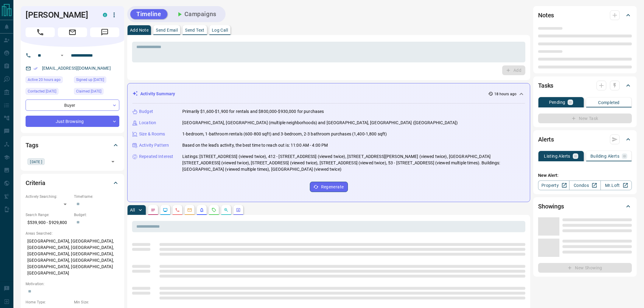 The width and height of the screenshot is (644, 308). Describe the element at coordinates (195, 30) in the screenshot. I see `p: Send Text` at that location.